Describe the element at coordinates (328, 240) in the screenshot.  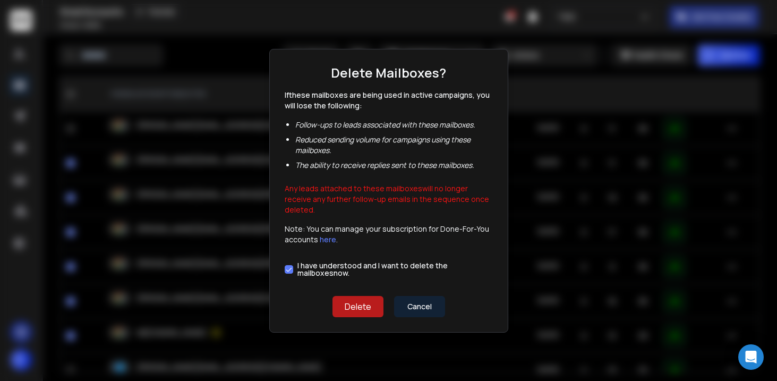
I see `a: here` at that location.